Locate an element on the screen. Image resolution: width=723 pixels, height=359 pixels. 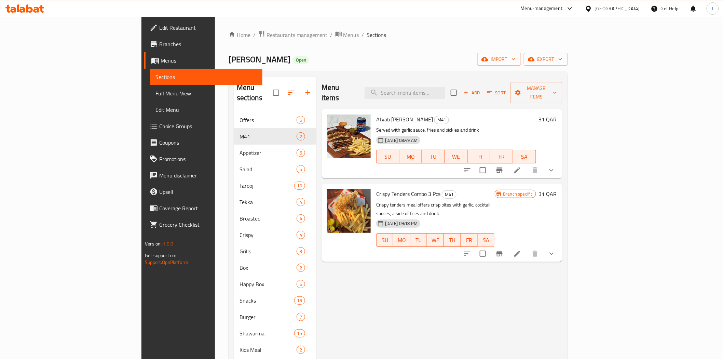
span: Manage items is located at coordinates (537, 93).